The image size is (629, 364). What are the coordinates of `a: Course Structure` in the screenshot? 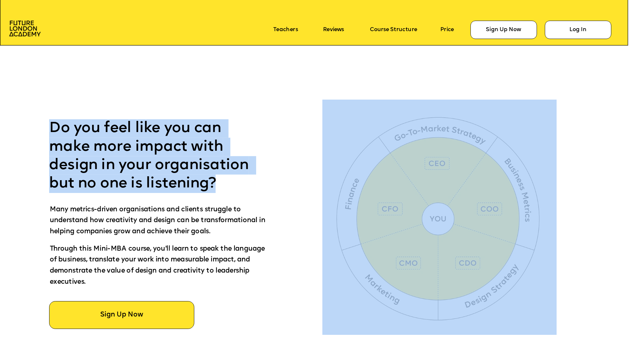 It's located at (393, 29).